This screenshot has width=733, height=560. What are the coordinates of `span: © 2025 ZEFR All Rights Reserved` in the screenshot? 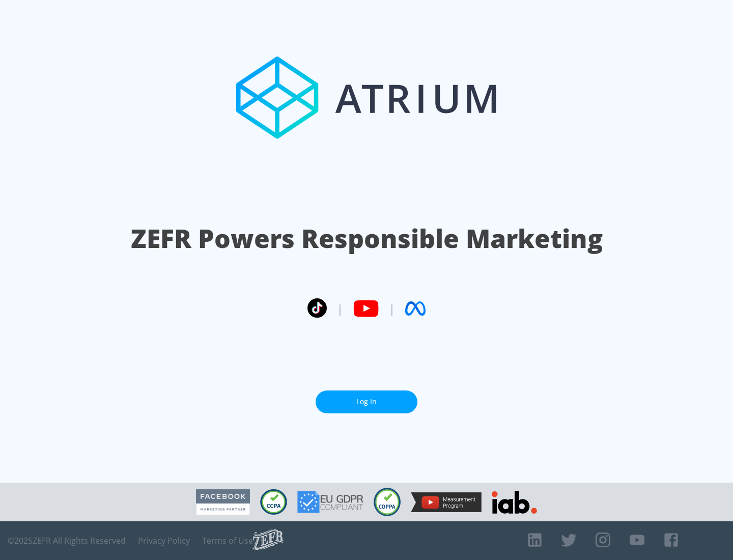 It's located at (67, 540).